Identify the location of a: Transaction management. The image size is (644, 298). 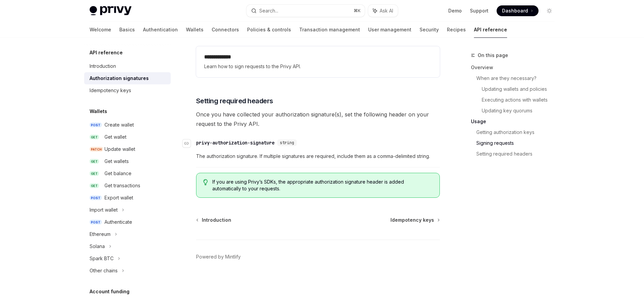
(330, 30).